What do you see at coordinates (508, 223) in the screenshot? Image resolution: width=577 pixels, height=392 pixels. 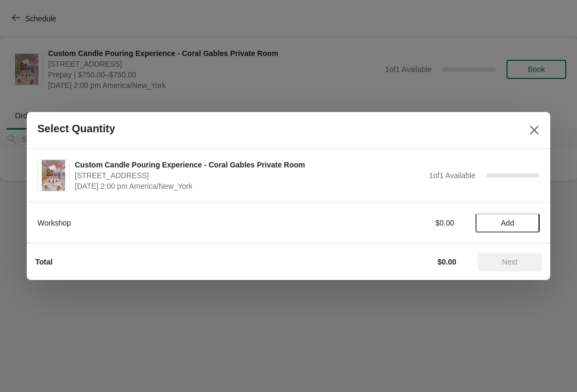 I see `span: Add` at bounding box center [508, 223].